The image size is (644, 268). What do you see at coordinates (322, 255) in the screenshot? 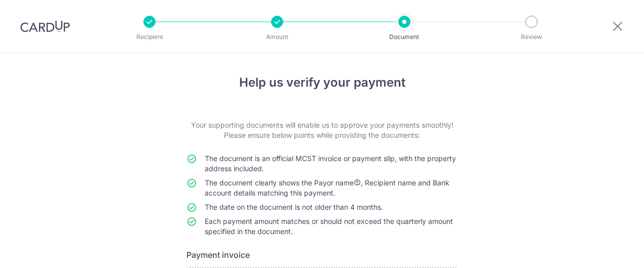
I see `h6: Payment invoice` at bounding box center [322, 255].